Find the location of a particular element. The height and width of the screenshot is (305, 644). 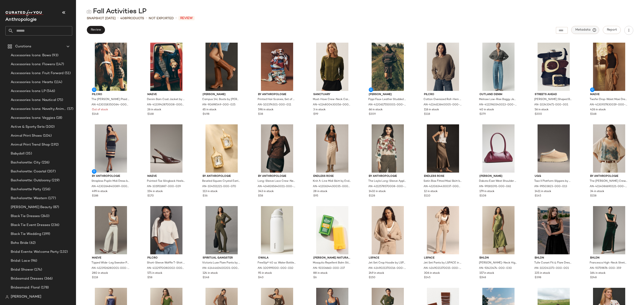

span: Sanctuary is located at coordinates (332, 95).